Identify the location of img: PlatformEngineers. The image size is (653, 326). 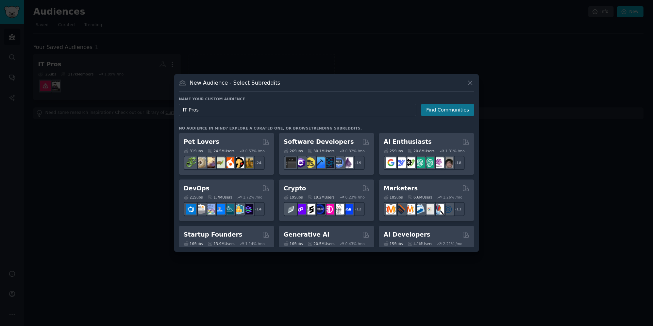
(248, 209).